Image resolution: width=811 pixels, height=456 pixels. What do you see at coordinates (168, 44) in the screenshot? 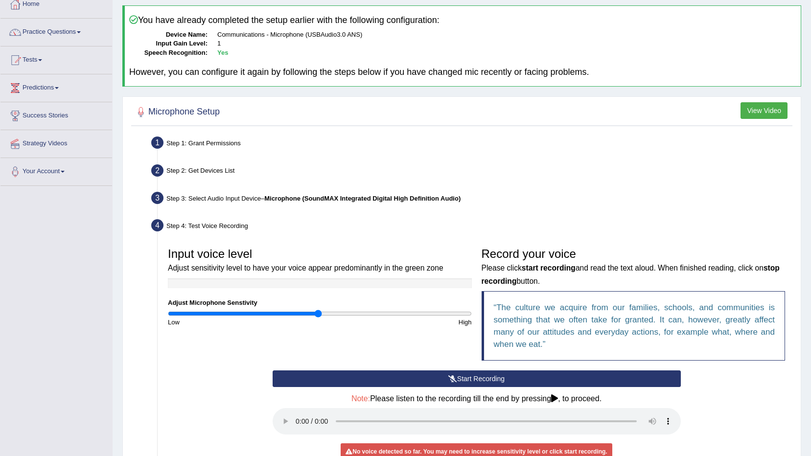
I see `dt: Input Gain Level:` at bounding box center [168, 44].